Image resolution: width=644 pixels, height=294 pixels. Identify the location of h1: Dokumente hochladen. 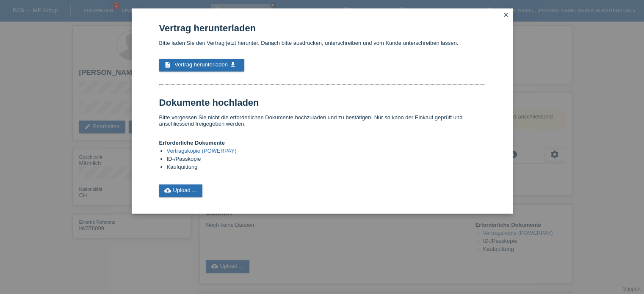
(322, 102).